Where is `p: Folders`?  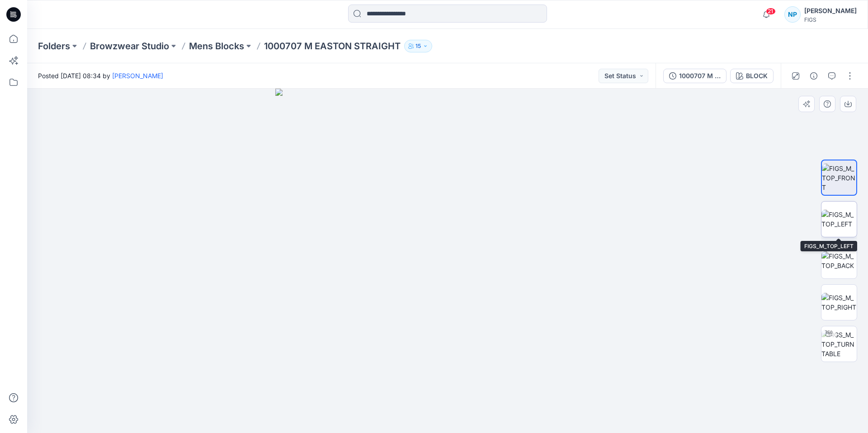 p: Folders is located at coordinates (54, 46).